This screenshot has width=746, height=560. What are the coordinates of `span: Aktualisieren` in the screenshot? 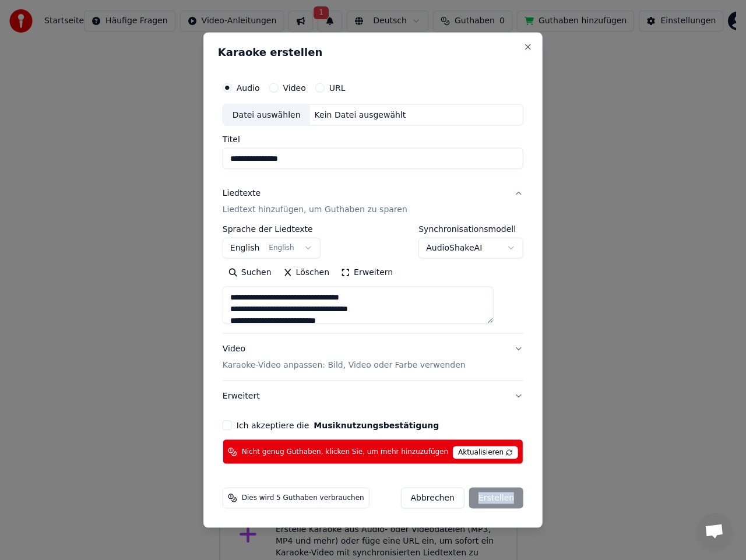 It's located at (485, 453).